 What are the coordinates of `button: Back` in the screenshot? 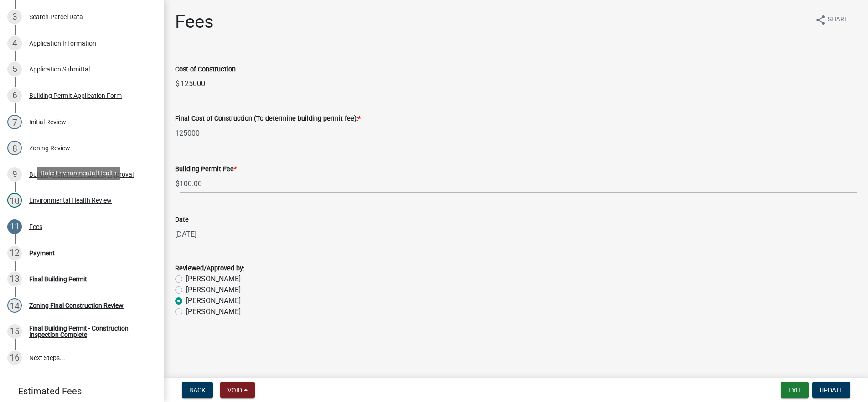 It's located at (197, 390).